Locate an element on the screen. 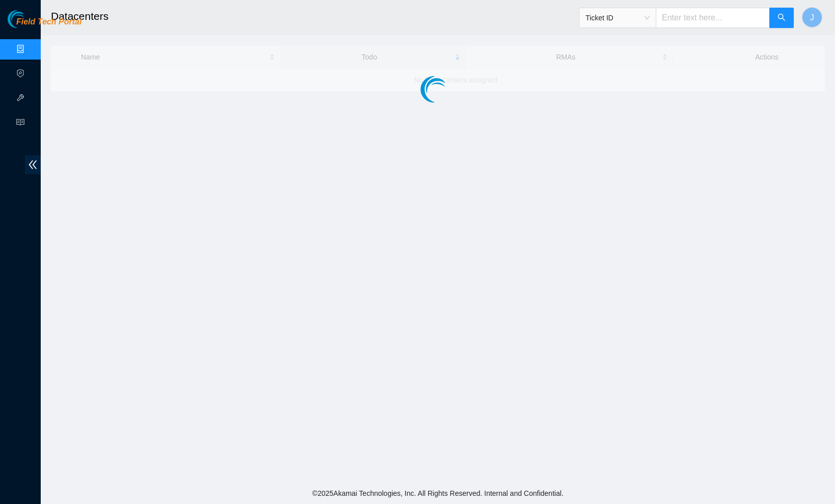  a: Akamai TechnologiesField Tech Portal is located at coordinates (44, 25).